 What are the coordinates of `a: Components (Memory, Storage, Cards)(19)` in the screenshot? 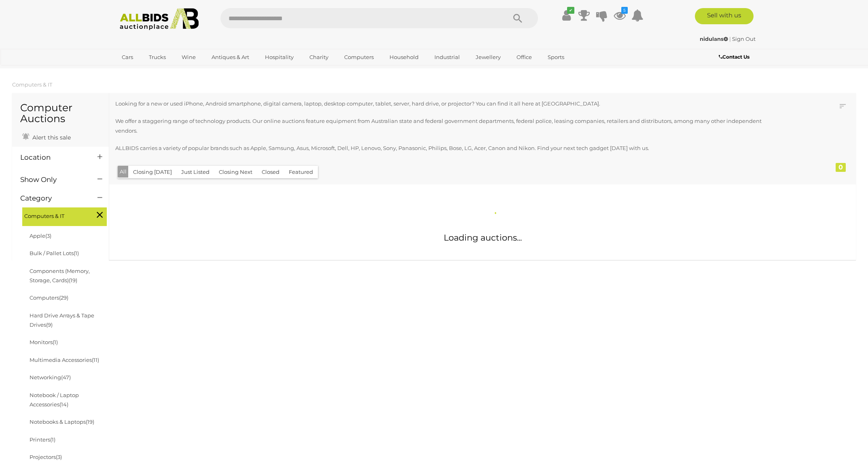 It's located at (59, 276).